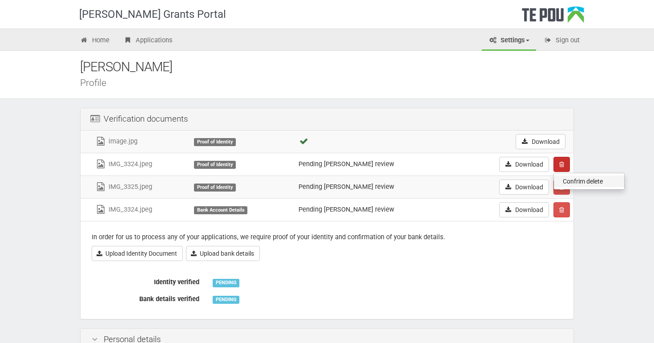  I want to click on p: In order for us to process any of your applications, we require proof of your identity and confir..., so click(327, 237).